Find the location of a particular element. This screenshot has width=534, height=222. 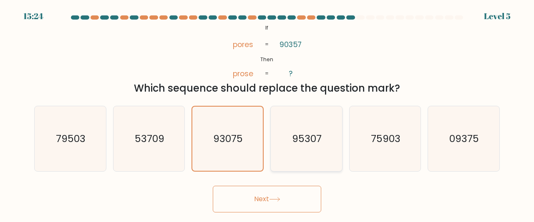

div: 15:24 is located at coordinates (33, 16).